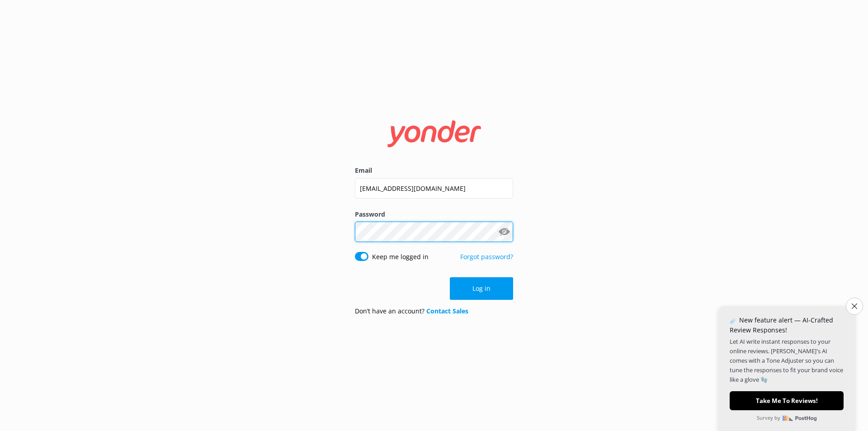  Describe the element at coordinates (447, 311) in the screenshot. I see `a: Contact Sales` at that location.